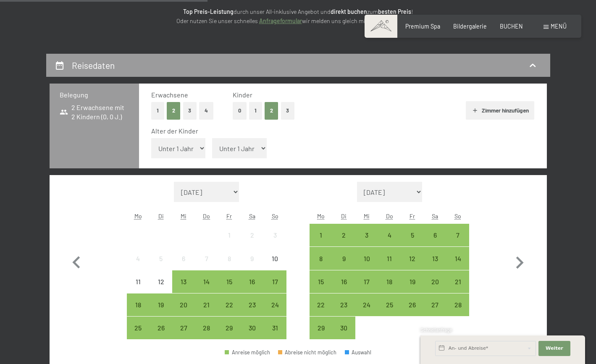 This screenshot has height=364, width=596. What do you see at coordinates (76, 261) in the screenshot?
I see `button: Vorheriger Monat` at bounding box center [76, 261].